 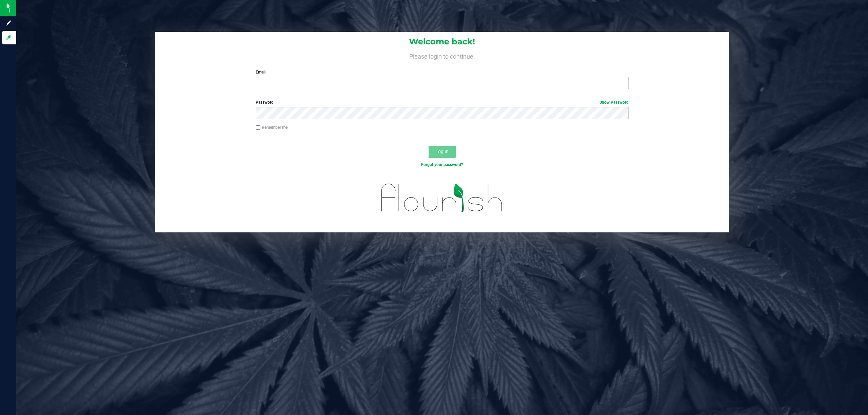 What do you see at coordinates (442, 55) in the screenshot?
I see `h4: Please login to continue.` at bounding box center [442, 55].